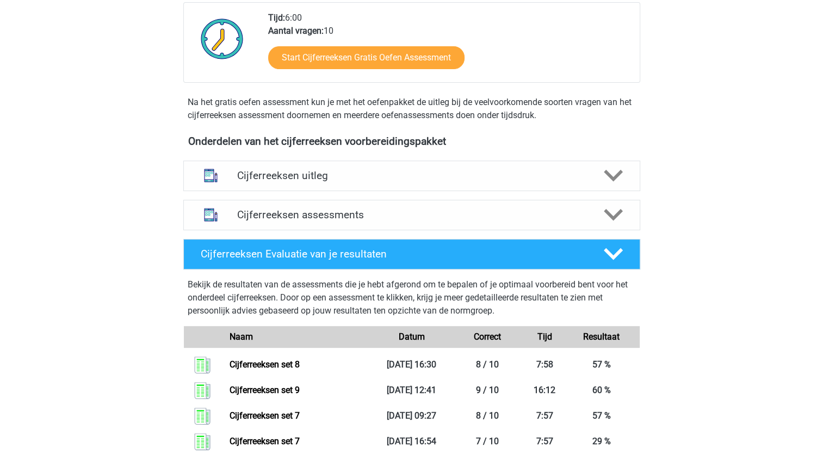 This screenshot has height=454, width=823. Describe the element at coordinates (412, 109) in the screenshot. I see `div: Na het gratis oefen assessment kun je met het oefenpakket de uitleg bij de veelvoorkomende soorte...` at that location.